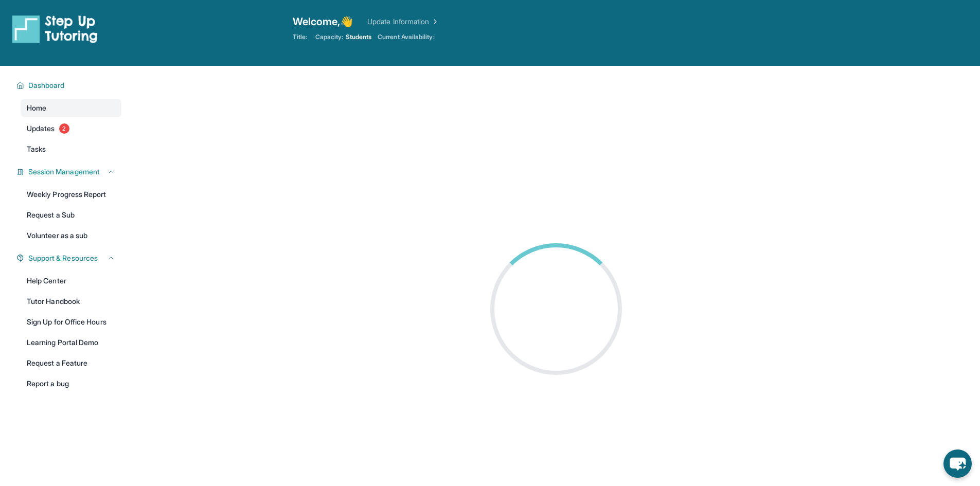 This screenshot has width=980, height=486. What do you see at coordinates (64, 172) in the screenshot?
I see `span: Session Management` at bounding box center [64, 172].